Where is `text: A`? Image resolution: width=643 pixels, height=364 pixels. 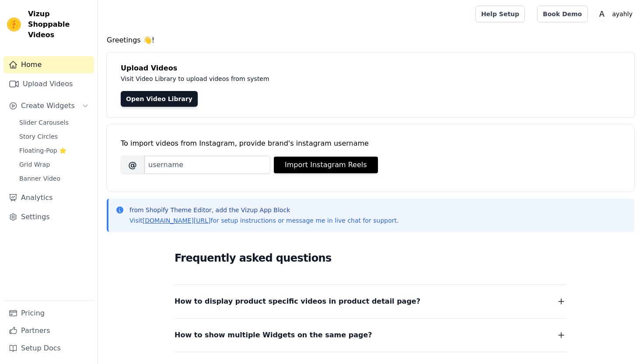 text: A is located at coordinates (602, 14).